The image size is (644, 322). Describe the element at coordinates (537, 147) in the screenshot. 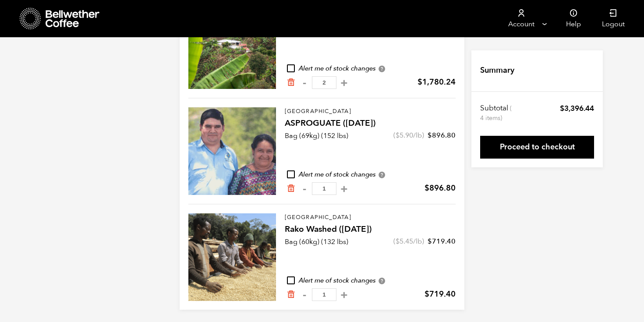

I see `a: Proceed to checkout` at that location.